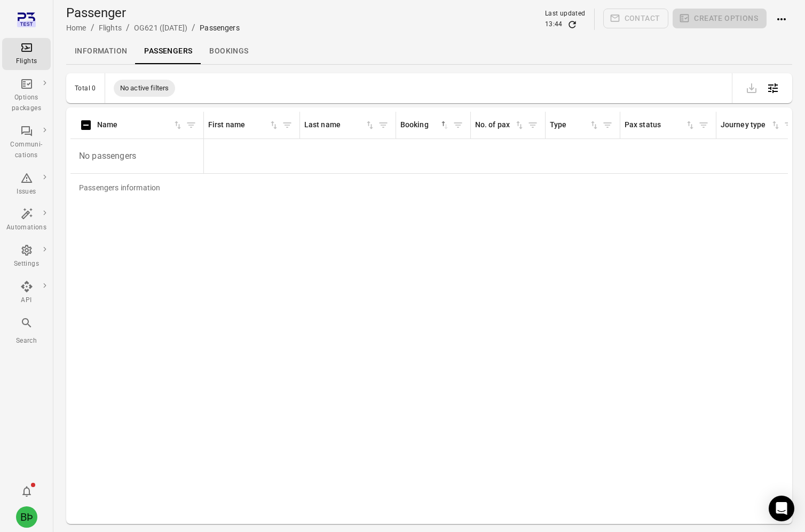  I want to click on button: Filter by no. of pax, so click(533, 125).